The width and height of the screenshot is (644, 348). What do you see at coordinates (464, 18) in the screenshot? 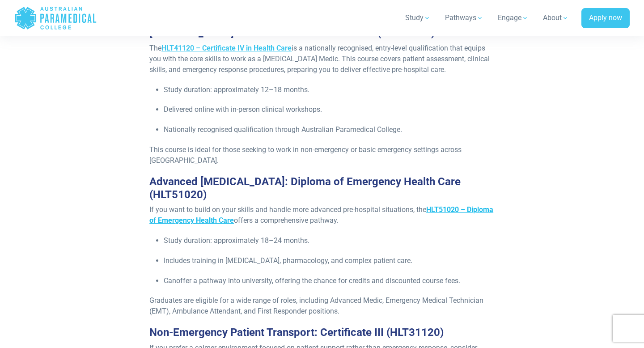
I see `a: Pathways` at bounding box center [464, 18].